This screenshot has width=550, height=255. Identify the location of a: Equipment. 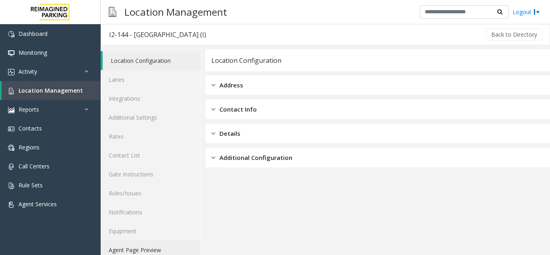
(151, 231).